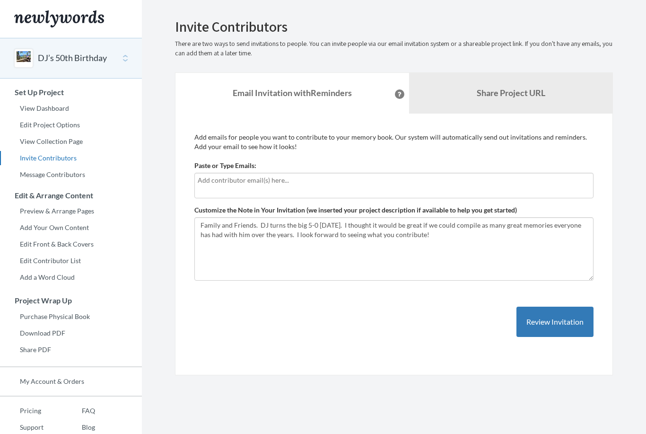  I want to click on button: DJ’s 50th Birthday, so click(72, 58).